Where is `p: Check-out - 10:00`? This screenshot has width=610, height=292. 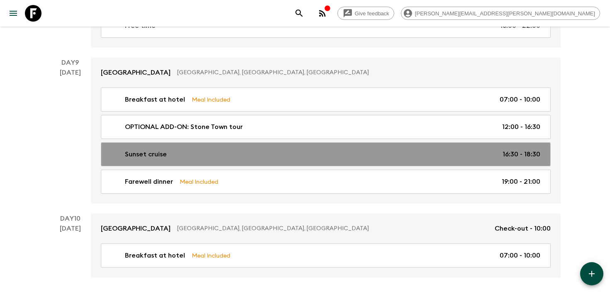 p: Check-out - 10:00 is located at coordinates (523, 229).